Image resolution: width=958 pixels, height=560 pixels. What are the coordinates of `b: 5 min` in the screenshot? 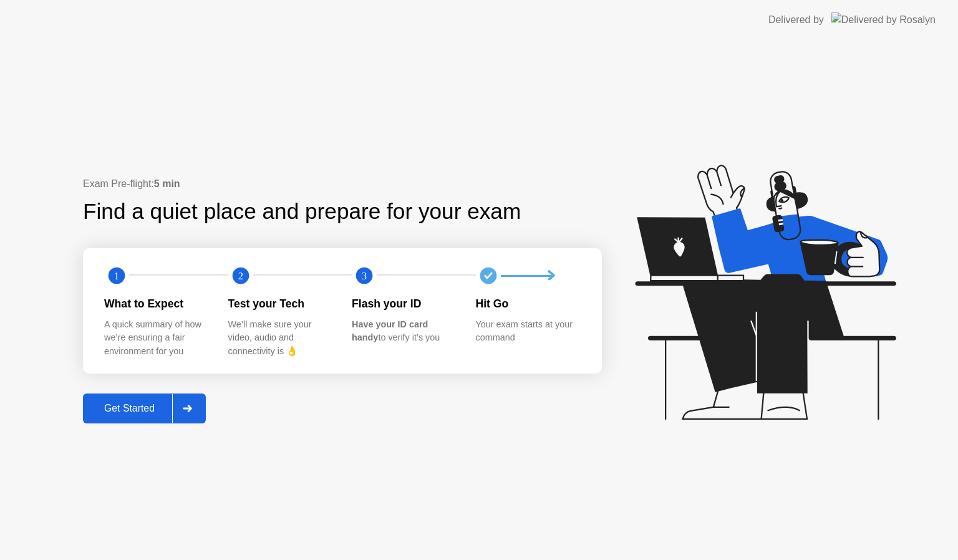 It's located at (168, 184).